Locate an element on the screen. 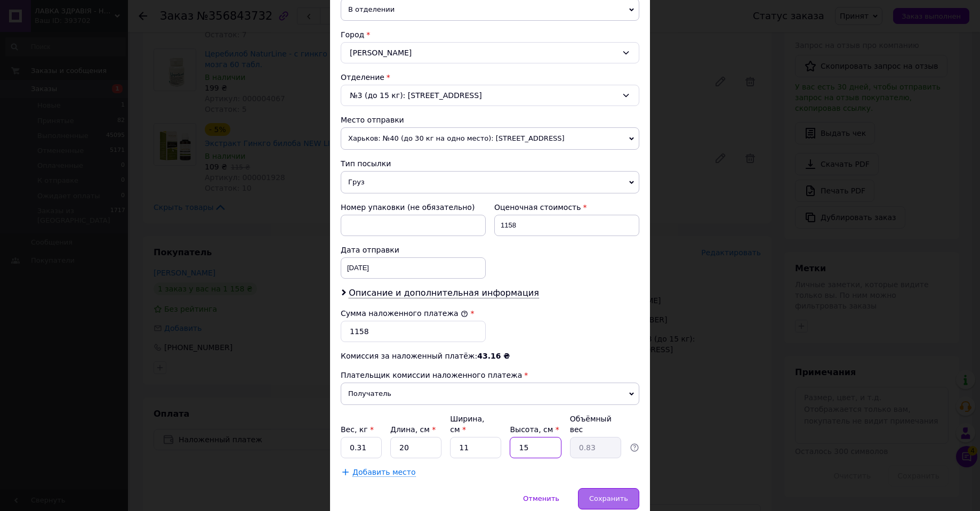 This screenshot has width=980, height=511. label: Вес, кг is located at coordinates (357, 429).